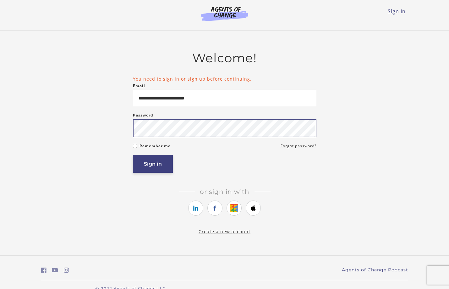 This screenshot has height=289, width=449. I want to click on a: Create a new account, so click(225, 231).